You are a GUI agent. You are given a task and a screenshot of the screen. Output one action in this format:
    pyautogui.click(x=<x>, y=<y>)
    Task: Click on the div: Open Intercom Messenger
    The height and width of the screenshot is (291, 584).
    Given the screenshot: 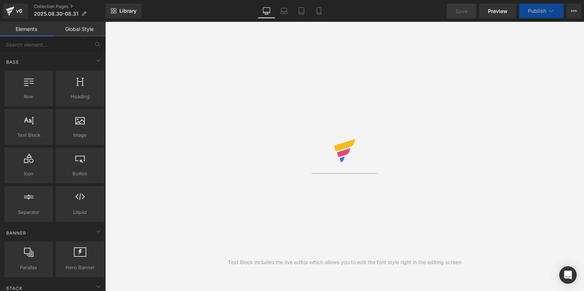 What is the action you would take?
    pyautogui.click(x=568, y=275)
    